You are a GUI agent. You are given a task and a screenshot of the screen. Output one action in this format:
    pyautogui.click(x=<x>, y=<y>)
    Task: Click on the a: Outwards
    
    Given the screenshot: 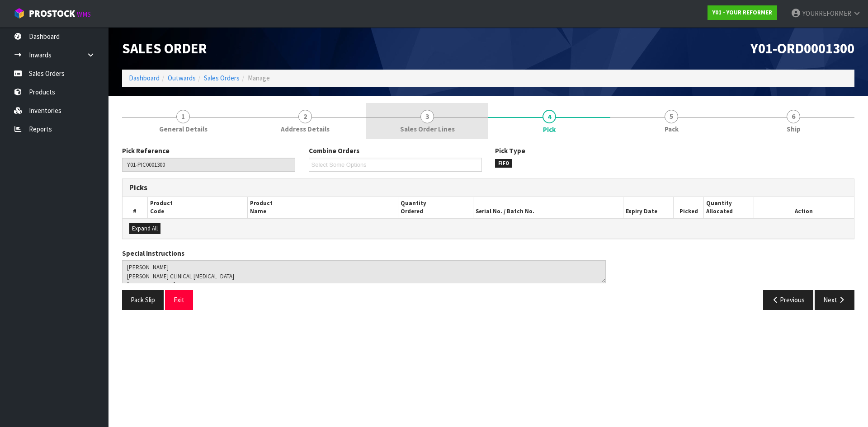 What is the action you would take?
    pyautogui.click(x=182, y=78)
    